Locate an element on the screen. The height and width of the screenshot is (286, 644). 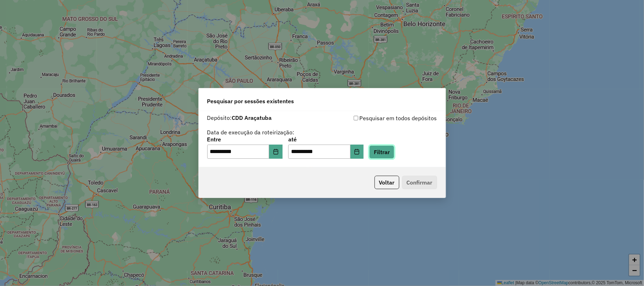
label: Data de execução da roteirização: is located at coordinates (251, 132).